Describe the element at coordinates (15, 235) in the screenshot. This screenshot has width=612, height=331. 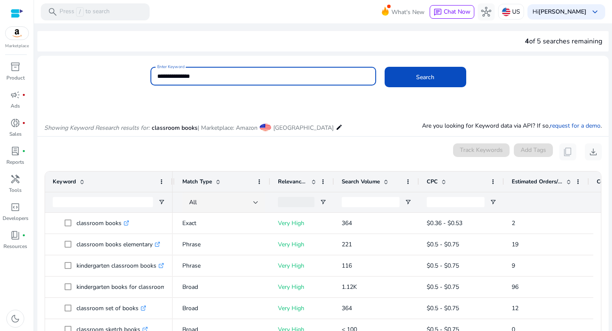
I see `span: book_4` at that location.